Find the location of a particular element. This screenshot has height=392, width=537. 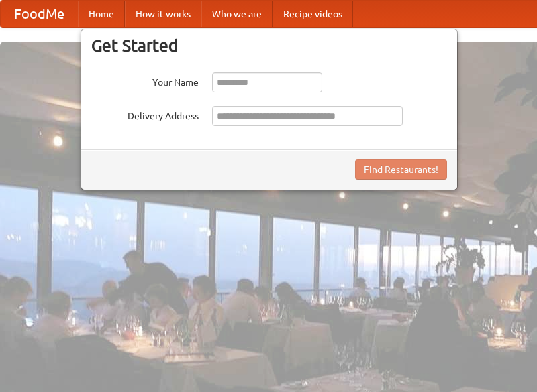

h3: Get Started is located at coordinates (268, 45).